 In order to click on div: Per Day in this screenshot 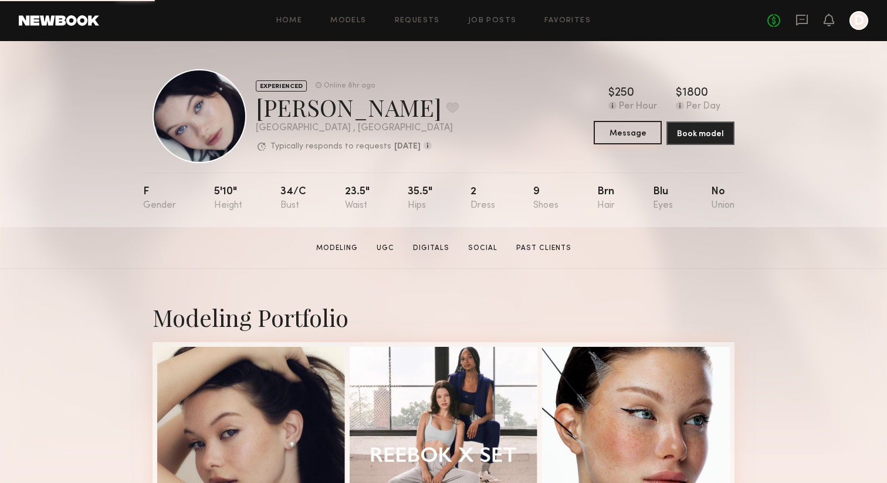, I will do `click(703, 107)`.